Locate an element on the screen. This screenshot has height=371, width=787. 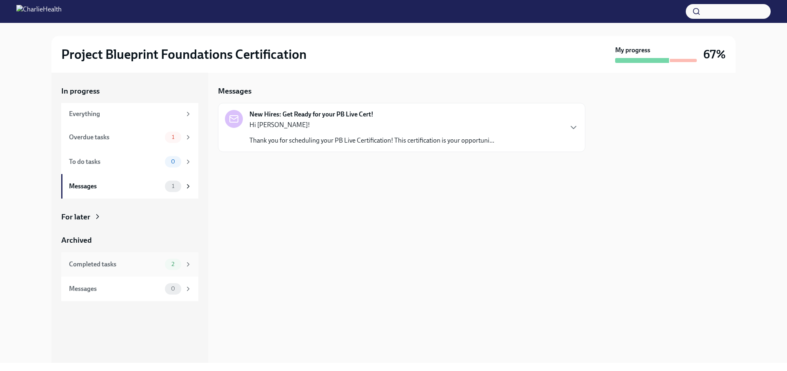
a: To do tasks0 is located at coordinates (130, 162).